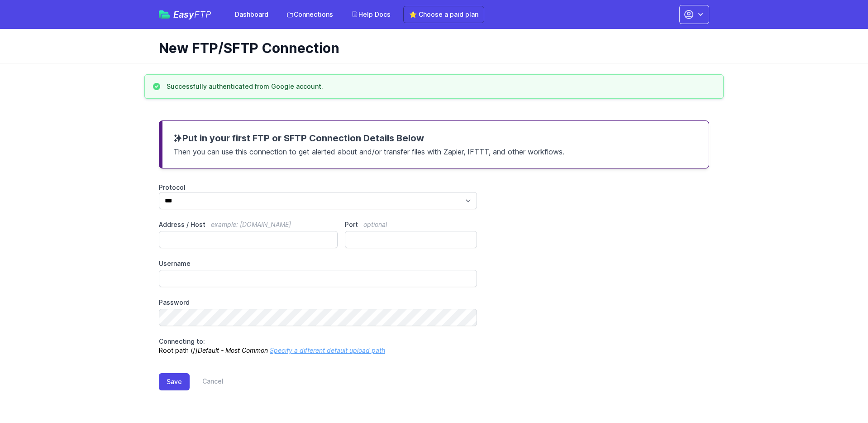 The image size is (868, 423). What do you see at coordinates (375, 224) in the screenshot?
I see `span: optional` at bounding box center [375, 224].